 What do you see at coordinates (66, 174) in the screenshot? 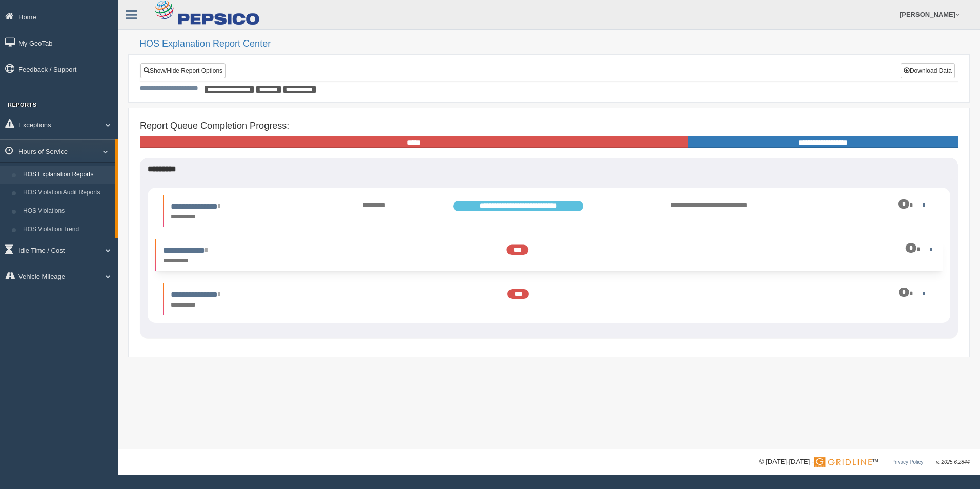
I see `a: HOS Explanation Reports` at bounding box center [66, 174].